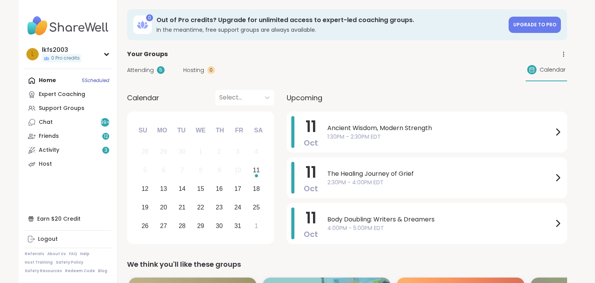 The image size is (595, 283). Describe the element at coordinates (69, 263) in the screenshot. I see `a: Safety Policy` at that location.